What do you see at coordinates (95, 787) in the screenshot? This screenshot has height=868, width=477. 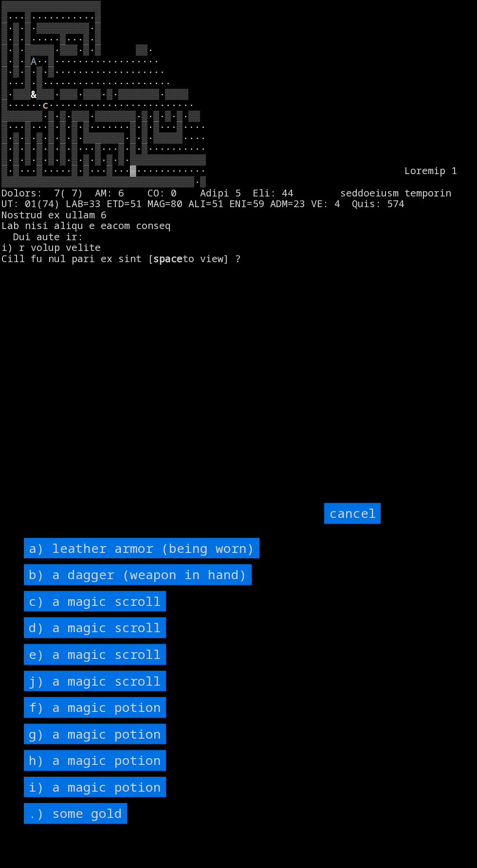 I see `input: i) a magic potion` at bounding box center [95, 787].